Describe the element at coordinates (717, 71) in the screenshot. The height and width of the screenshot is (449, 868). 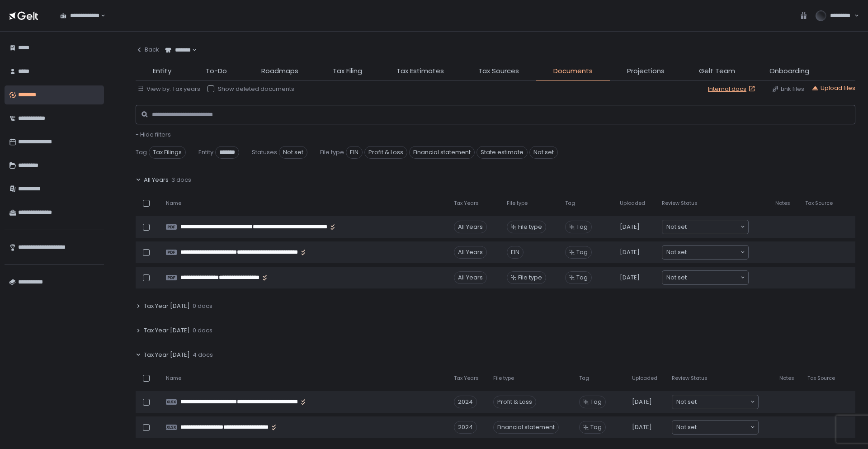
I see `span: Gelt Team` at that location.